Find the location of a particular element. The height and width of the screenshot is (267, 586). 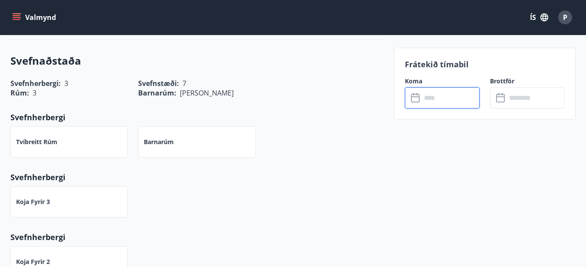

button: menu is located at coordinates (35, 17).